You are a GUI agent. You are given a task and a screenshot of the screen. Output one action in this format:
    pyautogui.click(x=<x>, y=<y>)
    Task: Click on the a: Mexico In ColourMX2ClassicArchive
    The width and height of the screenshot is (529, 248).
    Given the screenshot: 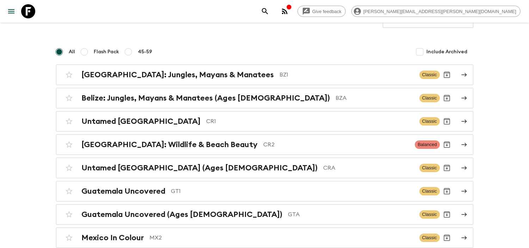 What is the action you would take?
    pyautogui.click(x=265, y=238)
    